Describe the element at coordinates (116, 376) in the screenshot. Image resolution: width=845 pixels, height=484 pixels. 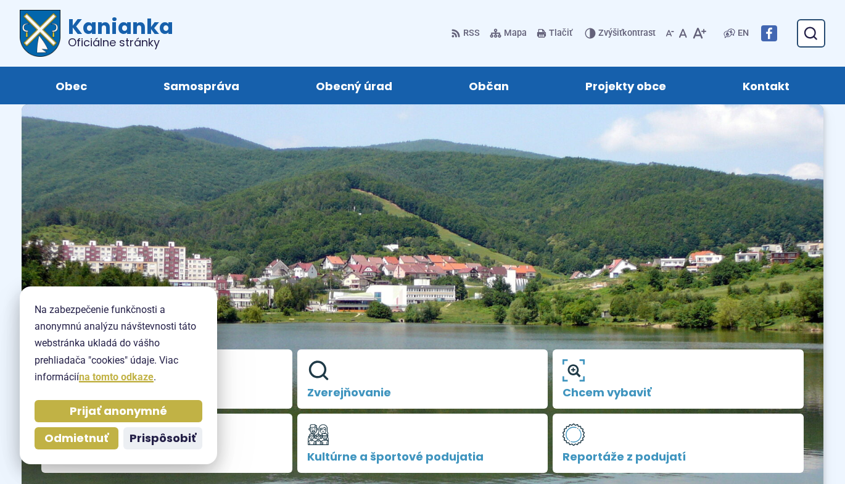
I see `a: na tomto odkaze` at that location.